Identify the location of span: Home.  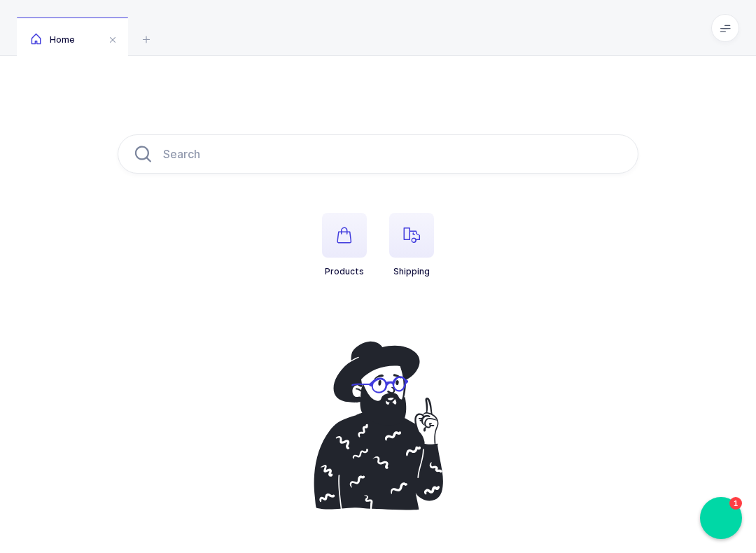
(53, 39).